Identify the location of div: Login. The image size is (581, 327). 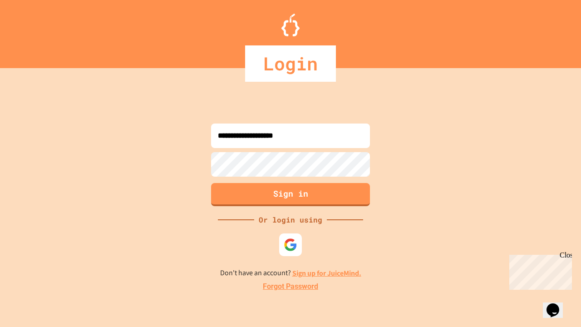
(290, 64).